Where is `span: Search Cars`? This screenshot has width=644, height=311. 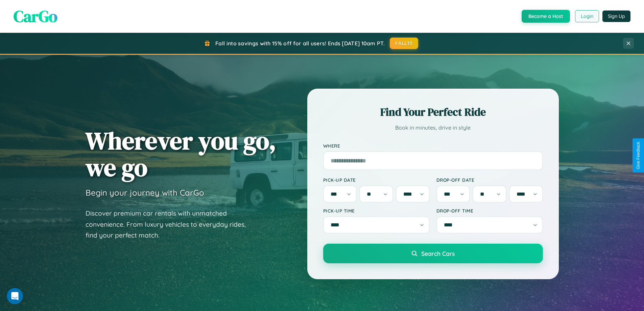 span: Search Cars is located at coordinates (438, 253).